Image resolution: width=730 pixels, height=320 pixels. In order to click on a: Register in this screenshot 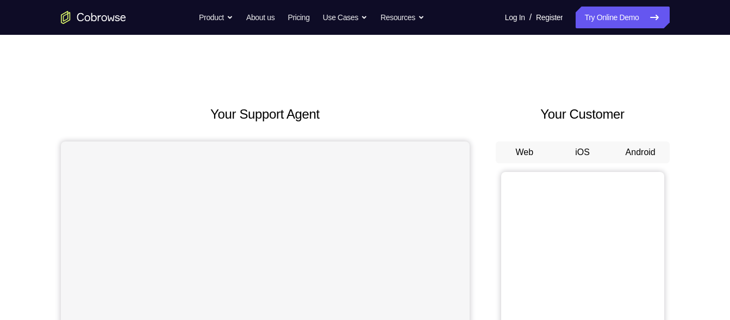, I will do `click(549, 17)`.